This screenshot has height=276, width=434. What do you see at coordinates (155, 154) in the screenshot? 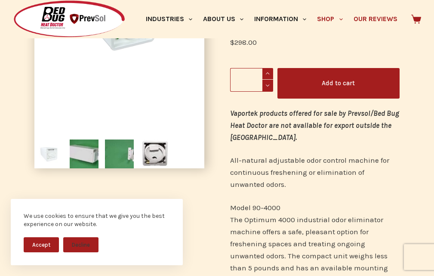
I see `img: Optimum 4000 Odor Eliminator - Image 4` at bounding box center [155, 154].